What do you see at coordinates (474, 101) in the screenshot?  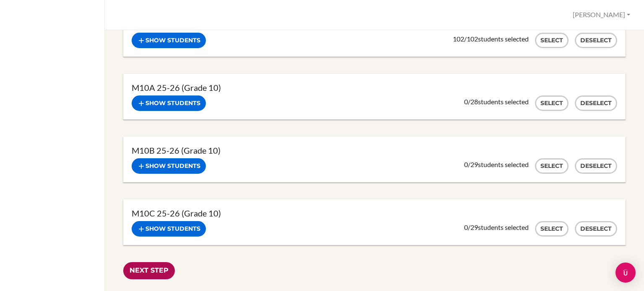 I see `span: 28` at bounding box center [474, 101].